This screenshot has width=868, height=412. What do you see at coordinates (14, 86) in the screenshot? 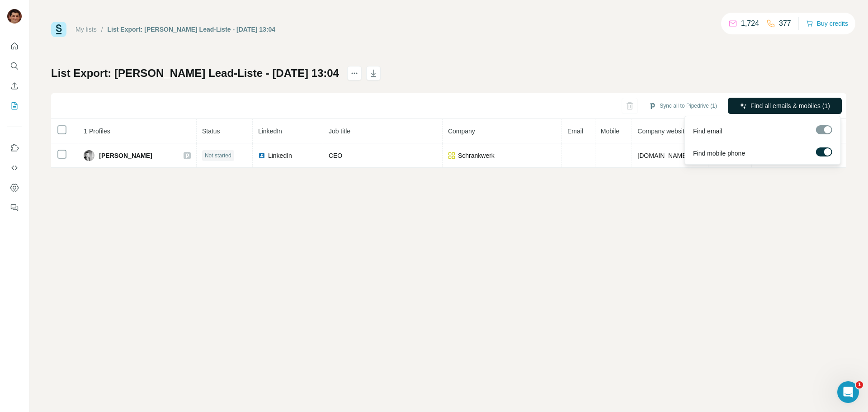
I see `button: Enrich CSV` at bounding box center [14, 86].